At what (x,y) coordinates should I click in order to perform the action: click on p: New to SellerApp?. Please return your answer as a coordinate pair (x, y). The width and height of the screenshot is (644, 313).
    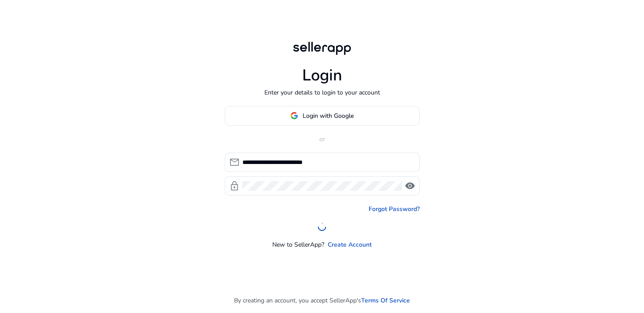
    Looking at the image, I should click on (298, 244).